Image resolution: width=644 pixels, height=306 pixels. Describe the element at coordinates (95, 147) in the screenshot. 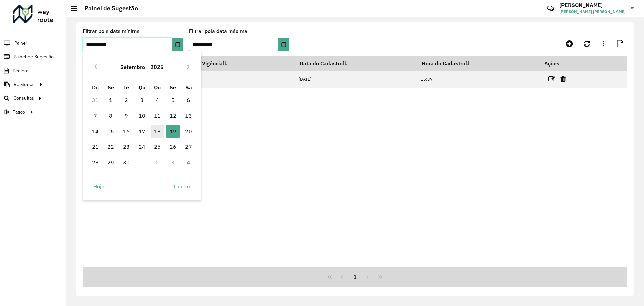

I see `td: 21` at that location.